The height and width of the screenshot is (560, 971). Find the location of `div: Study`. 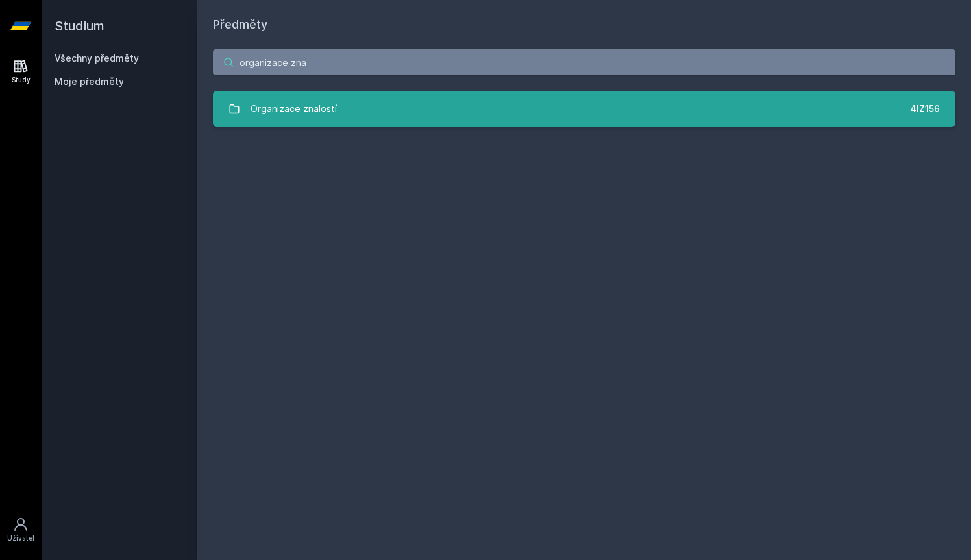

div: Study is located at coordinates (20, 80).